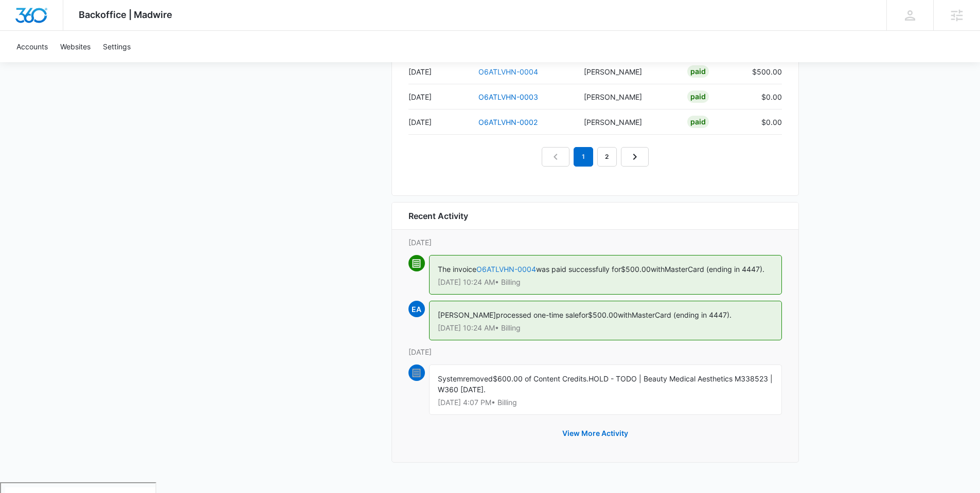  I want to click on span: System, so click(450, 378).